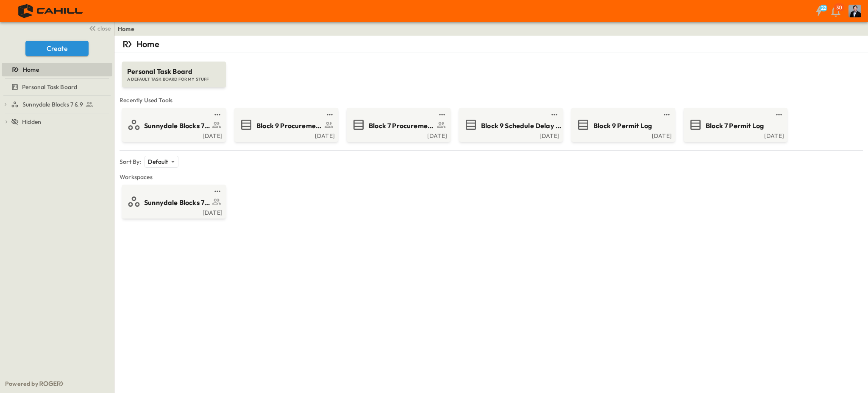  Describe the element at coordinates (174, 70) in the screenshot. I see `a: Personal Task BoardA DEFAULT TASK BOARD FOR MY STUFF` at that location.